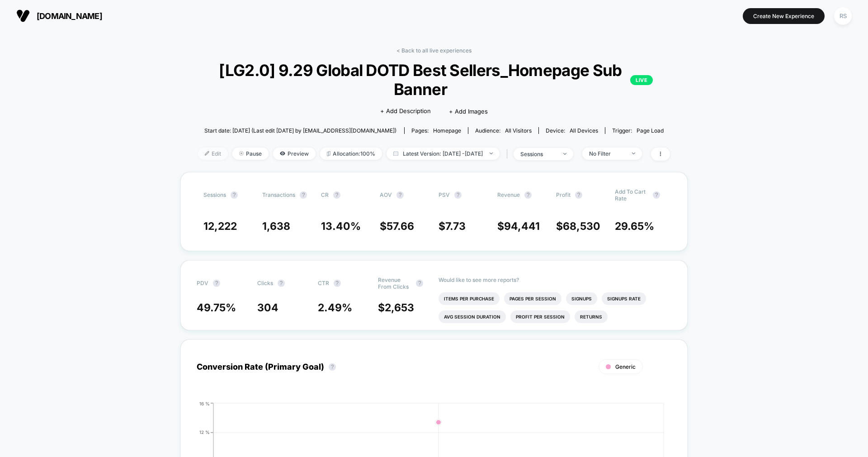  I want to click on span: Pause, so click(250, 153).